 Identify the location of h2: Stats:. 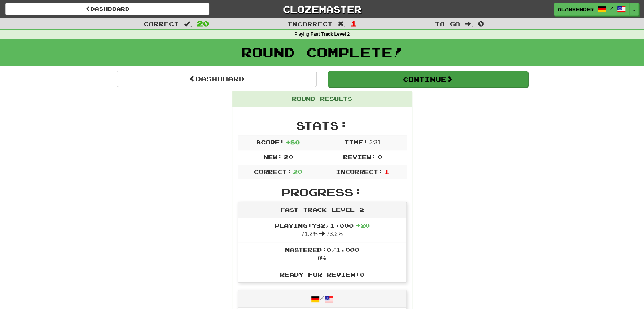
(322, 125).